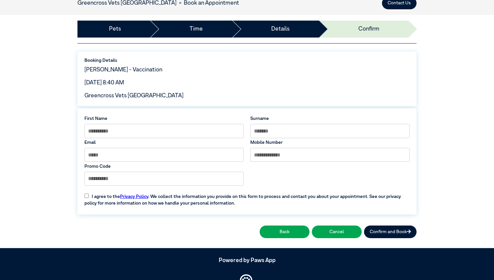 The image size is (494, 280). Describe the element at coordinates (134, 197) in the screenshot. I see `a: Privacy Policy` at that location.